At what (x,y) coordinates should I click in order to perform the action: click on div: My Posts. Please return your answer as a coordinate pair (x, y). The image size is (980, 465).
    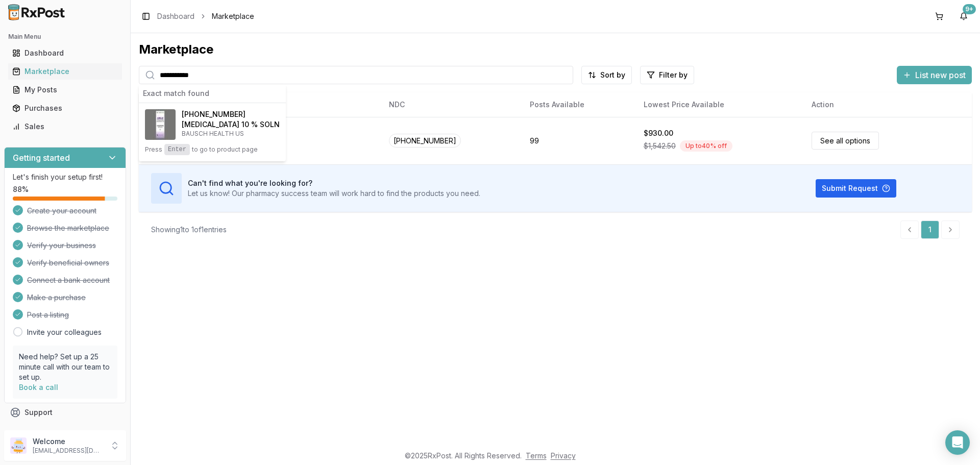
    Looking at the image, I should click on (65, 90).